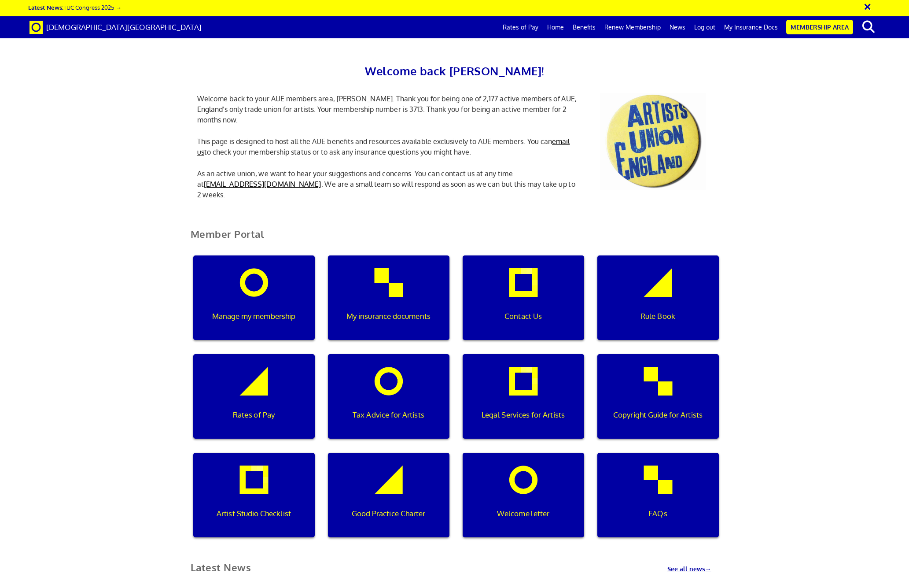 This screenshot has width=909, height=588. What do you see at coordinates (658, 502) in the screenshot?
I see `a: FAQs` at bounding box center [658, 502].